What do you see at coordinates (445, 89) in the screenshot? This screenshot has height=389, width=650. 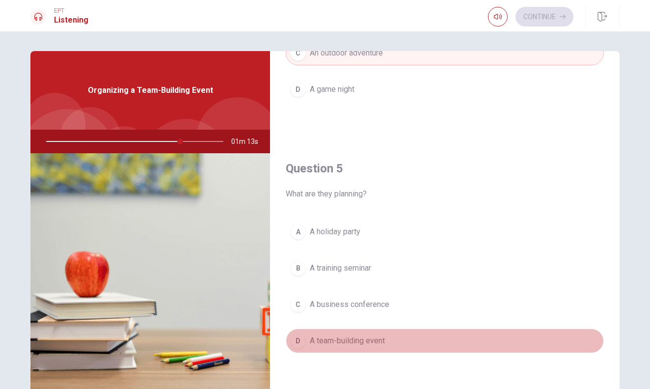 I see `button: DA game night` at bounding box center [445, 89].